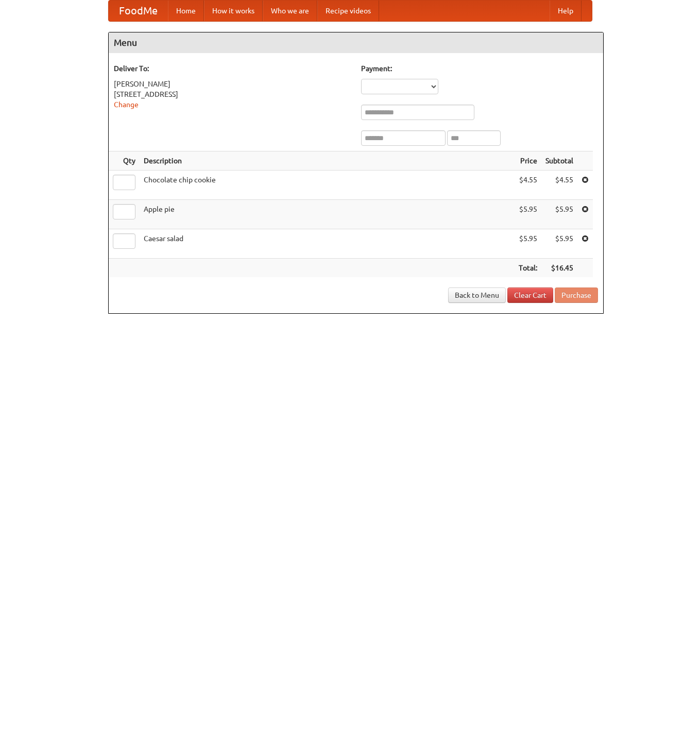 This screenshot has height=729, width=700. Describe the element at coordinates (290, 11) in the screenshot. I see `a: Who we are` at that location.